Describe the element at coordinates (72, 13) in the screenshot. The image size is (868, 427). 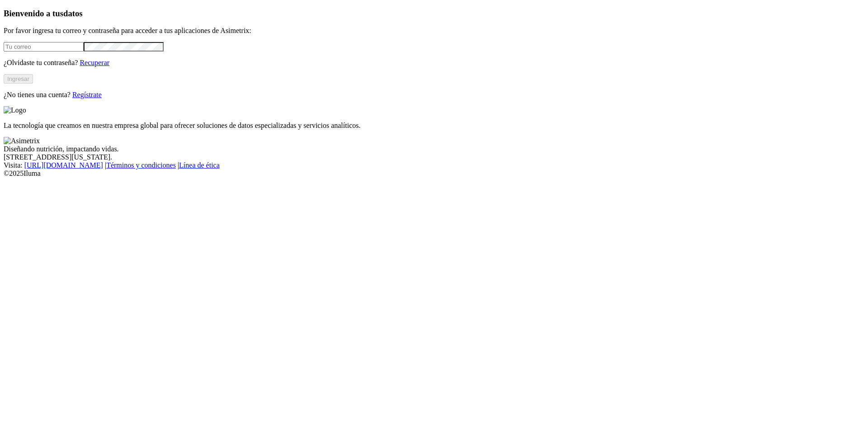
I see `span: datos` at that location.